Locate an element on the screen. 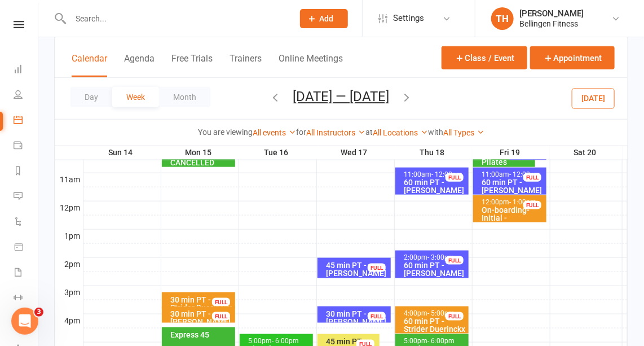  a: Dashboard is located at coordinates (26, 70).